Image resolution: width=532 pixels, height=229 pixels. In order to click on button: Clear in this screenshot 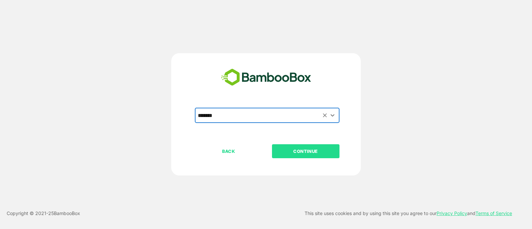, I will do `click(325, 115)`.